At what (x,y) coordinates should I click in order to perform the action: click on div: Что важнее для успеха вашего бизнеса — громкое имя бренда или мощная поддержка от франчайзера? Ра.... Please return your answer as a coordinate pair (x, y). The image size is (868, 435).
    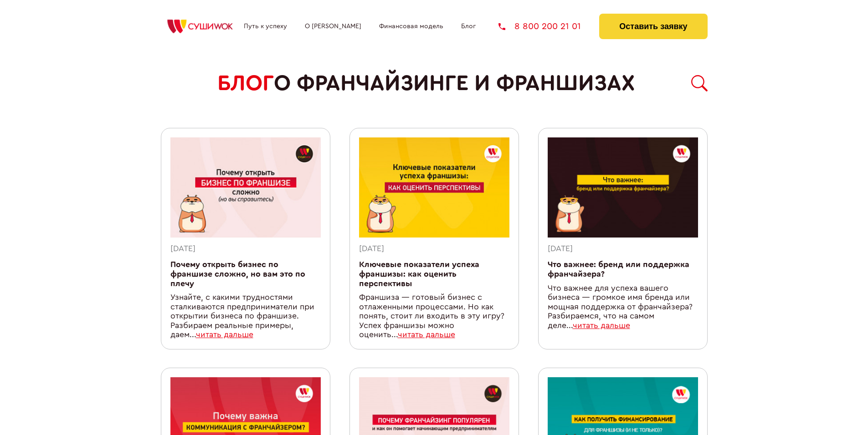
    Looking at the image, I should click on (623, 307).